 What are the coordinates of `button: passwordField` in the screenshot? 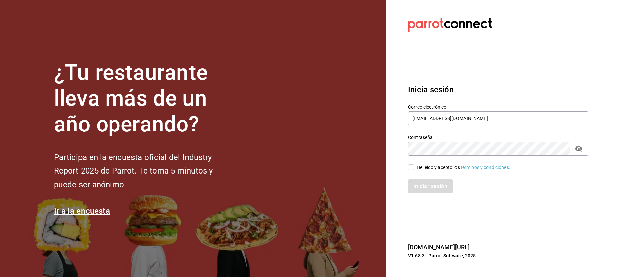 It's located at (579, 149).